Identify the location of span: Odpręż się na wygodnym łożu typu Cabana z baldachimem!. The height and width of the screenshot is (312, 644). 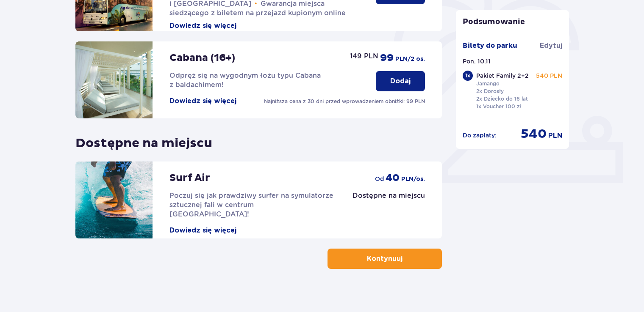
(245, 80).